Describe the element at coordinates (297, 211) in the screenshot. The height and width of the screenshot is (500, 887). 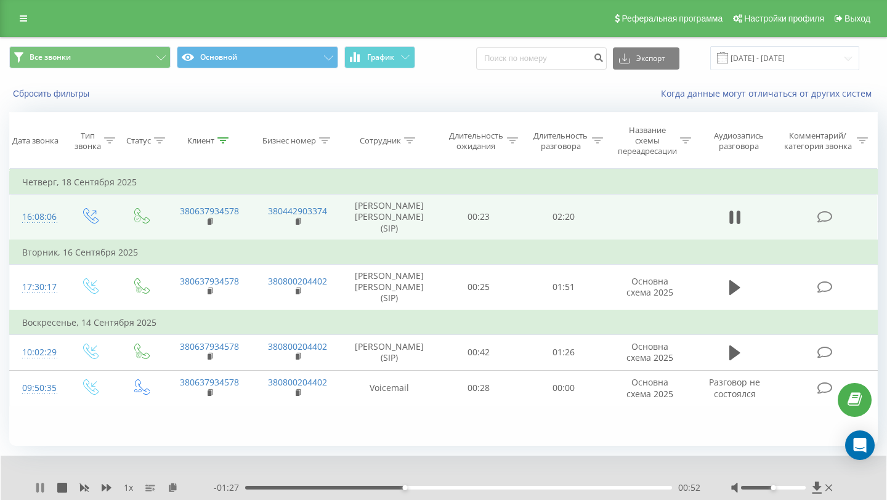
I see `a: 380442903374` at that location.